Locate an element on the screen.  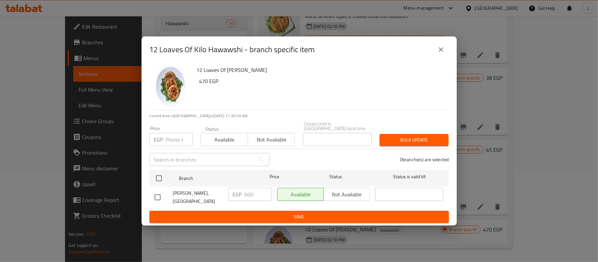
span: Not available is located at coordinates (271, 140).